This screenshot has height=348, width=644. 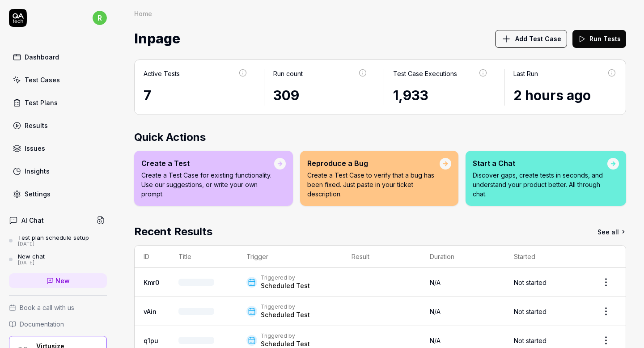 What do you see at coordinates (552, 95) in the screenshot?
I see `time: 2 hours ago` at bounding box center [552, 95].